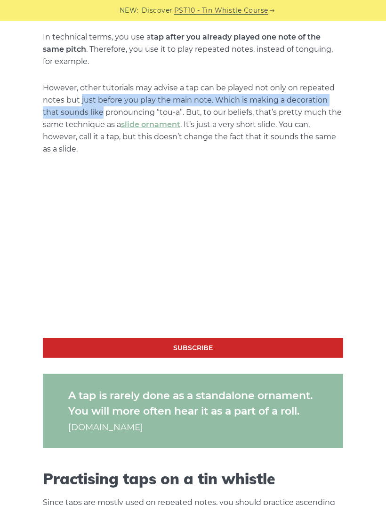 Image resolution: width=386 pixels, height=505 pixels. Describe the element at coordinates (221, 10) in the screenshot. I see `a: PST10 - Tin Whistle Course` at that location.